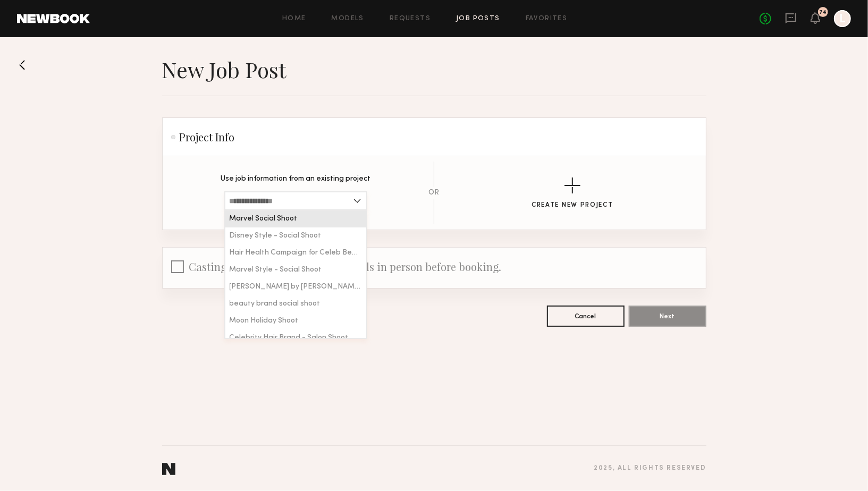 Image resolution: width=868 pixels, height=491 pixels. I want to click on a: Job Posts, so click(478, 19).